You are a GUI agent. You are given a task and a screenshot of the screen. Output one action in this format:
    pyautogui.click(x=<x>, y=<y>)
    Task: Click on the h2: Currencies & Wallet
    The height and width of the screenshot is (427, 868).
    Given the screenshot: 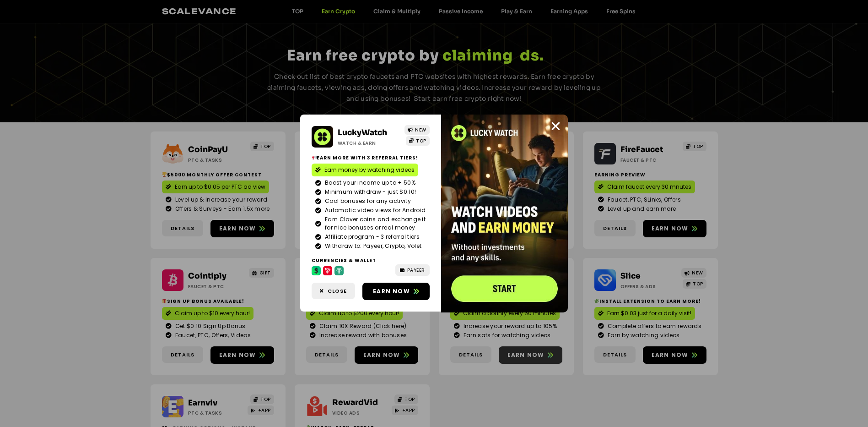 What is the action you would take?
    pyautogui.click(x=371, y=260)
    